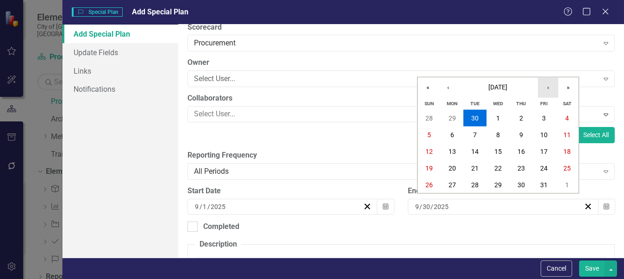 Image resolution: width=624 pixels, height=279 pixels. I want to click on span: Add Special Plan, so click(160, 12).